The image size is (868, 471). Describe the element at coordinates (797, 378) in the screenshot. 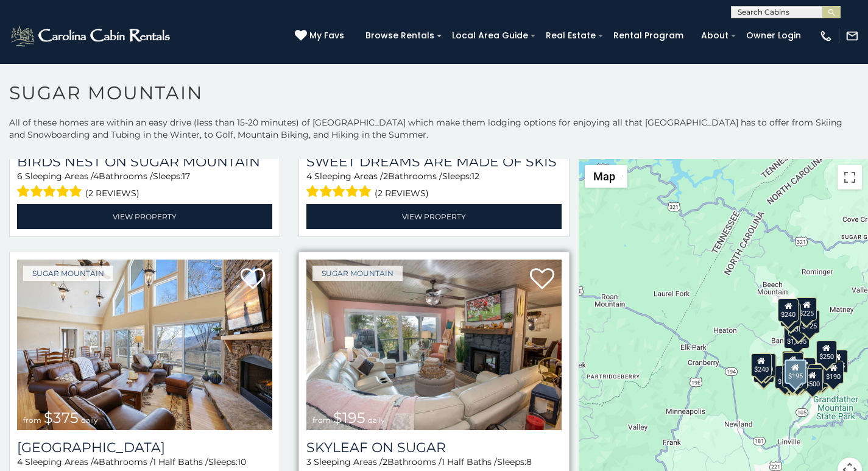

I see `div: $350` at that location.